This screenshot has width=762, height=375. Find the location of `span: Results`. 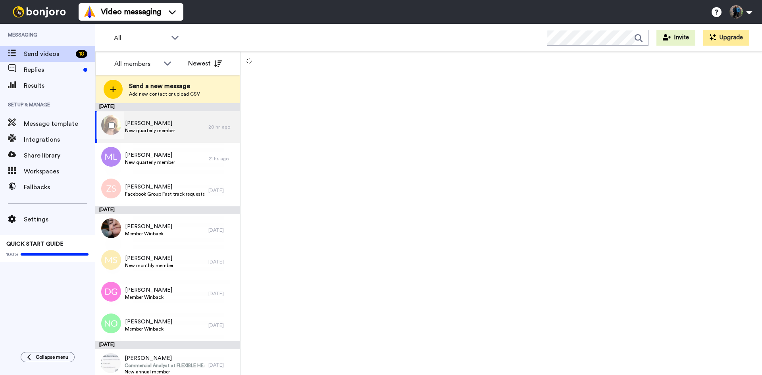

span: Results is located at coordinates (60, 86).